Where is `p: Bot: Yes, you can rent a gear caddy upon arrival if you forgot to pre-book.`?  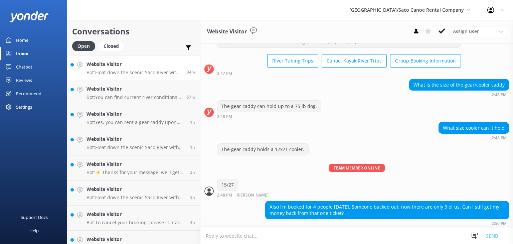 p: Bot: Yes, you can rent a gear caddy upon arrival if you forgot to pre-book. is located at coordinates (136, 122).